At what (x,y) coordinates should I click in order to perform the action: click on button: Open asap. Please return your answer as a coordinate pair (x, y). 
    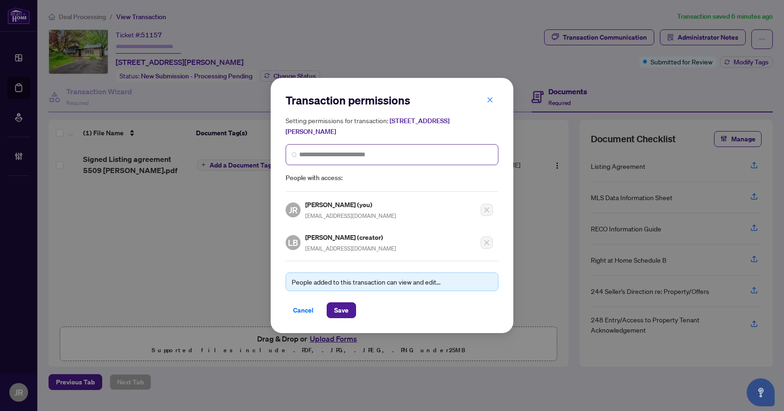
    Looking at the image, I should click on (760, 392).